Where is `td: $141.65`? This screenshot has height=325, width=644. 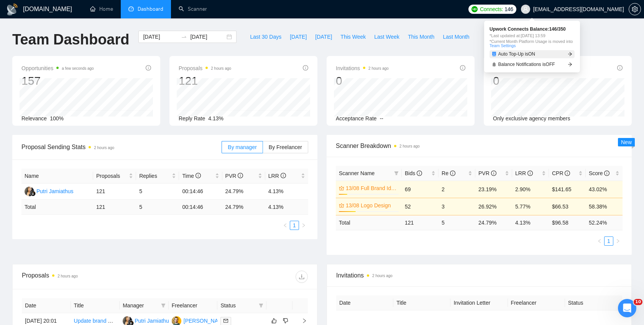 td: $141.65 is located at coordinates (567, 189).